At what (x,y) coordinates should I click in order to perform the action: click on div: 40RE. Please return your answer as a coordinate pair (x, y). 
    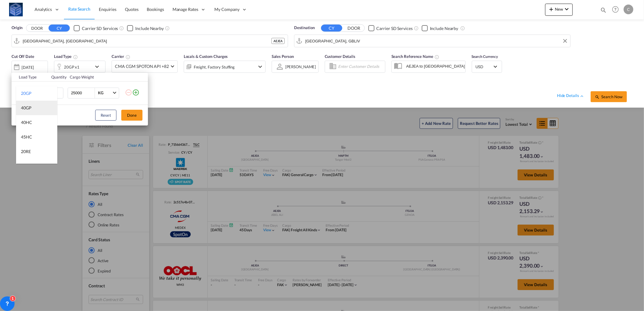
    Looking at the image, I should click on (26, 166).